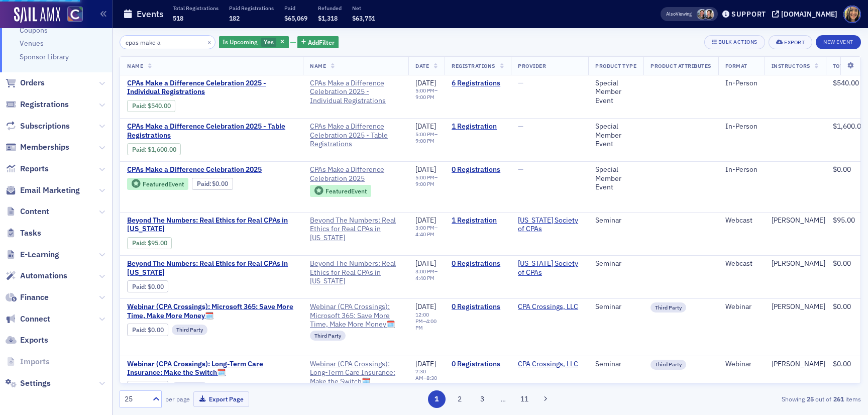 The image size is (868, 415). I want to click on a: CPA Crossings, LLC, so click(548, 365).